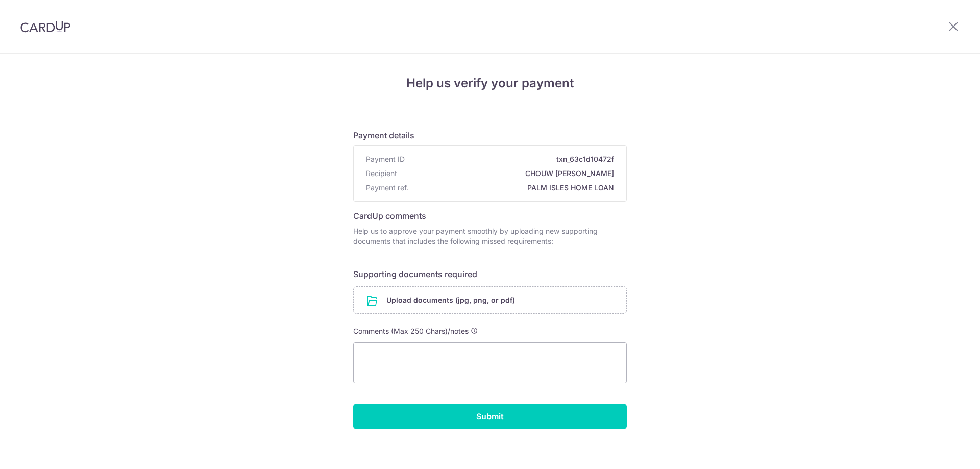  I want to click on p: Help us to approve your payment smoothly by uploading new supporting documents that includes the ..., so click(490, 236).